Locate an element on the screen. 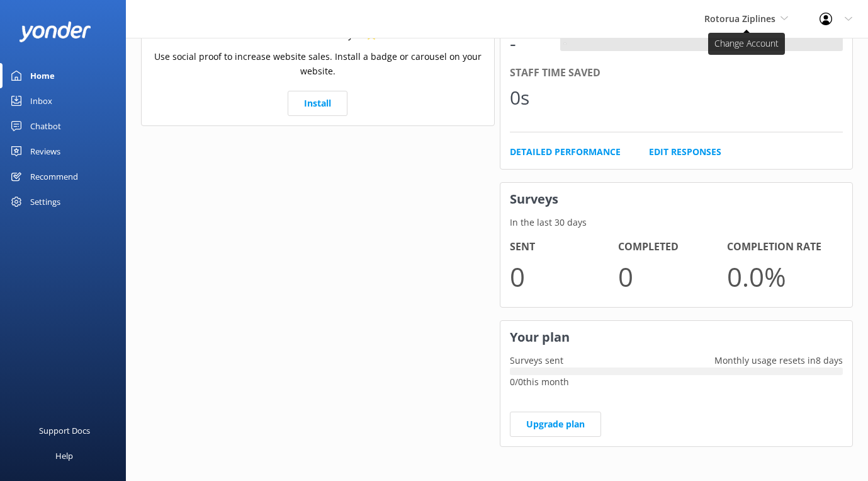 This screenshot has height=481, width=868. p: Use social proof to increase website sales. Install a badge or carousel on your website. is located at coordinates (318, 64).